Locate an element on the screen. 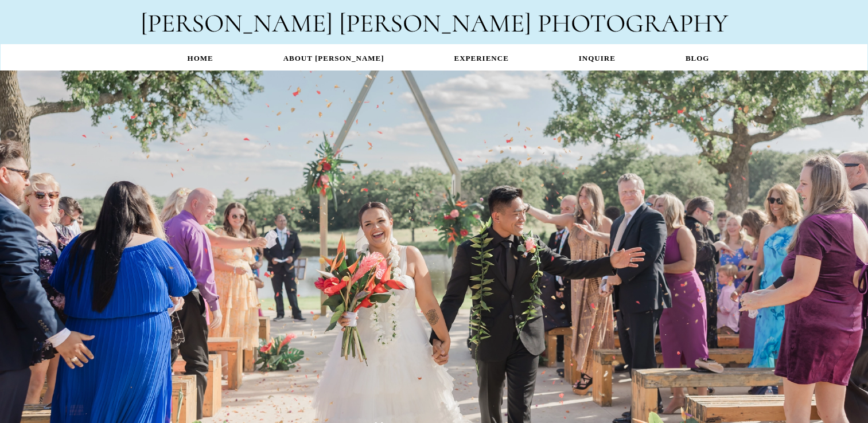 Image resolution: width=868 pixels, height=423 pixels. a: EXPERIENCE is located at coordinates (481, 58).